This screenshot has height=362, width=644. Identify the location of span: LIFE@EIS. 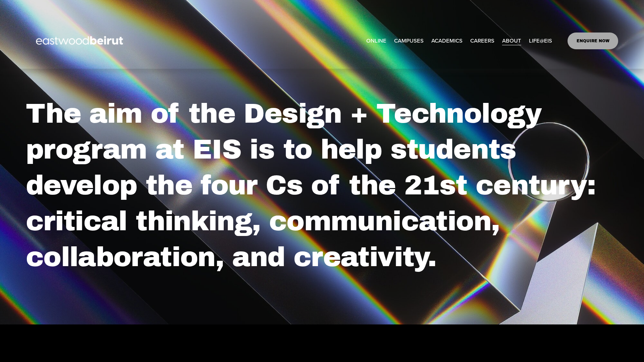
(541, 41).